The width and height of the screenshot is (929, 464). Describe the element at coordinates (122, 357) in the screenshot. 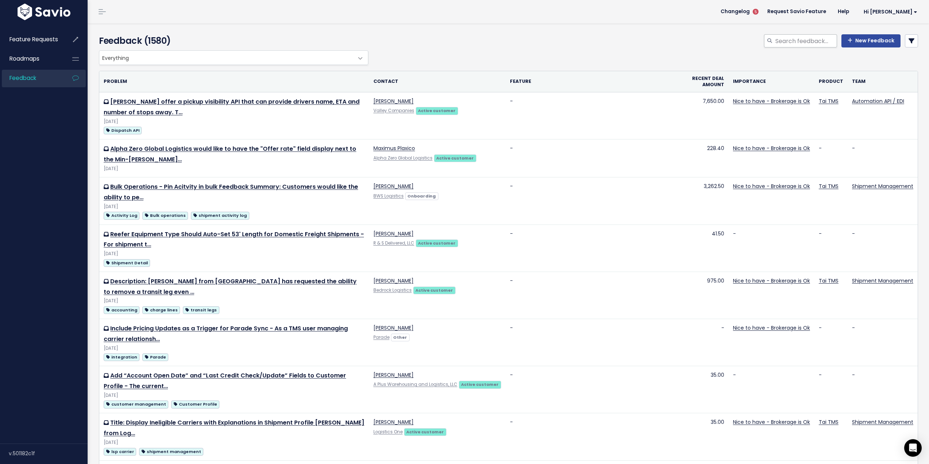

I see `a: integration` at that location.